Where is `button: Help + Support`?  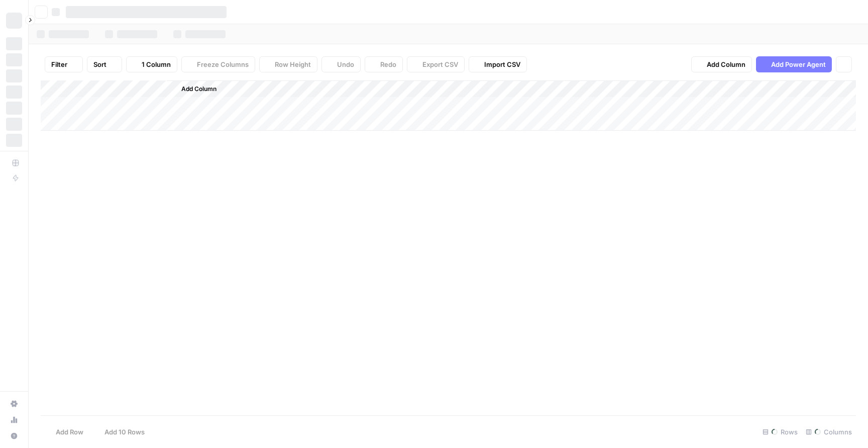 button: Help + Support is located at coordinates (14, 436).